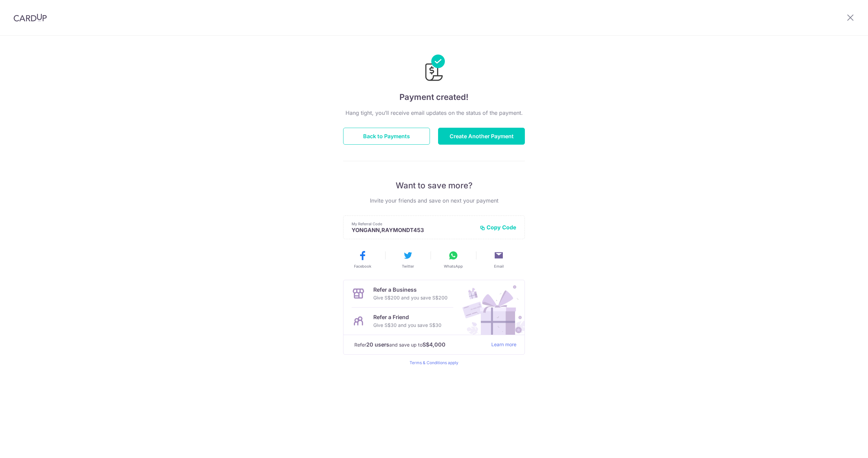 The width and height of the screenshot is (868, 458). What do you see at coordinates (491, 307) in the screenshot?
I see `img: Refer` at bounding box center [491, 307].